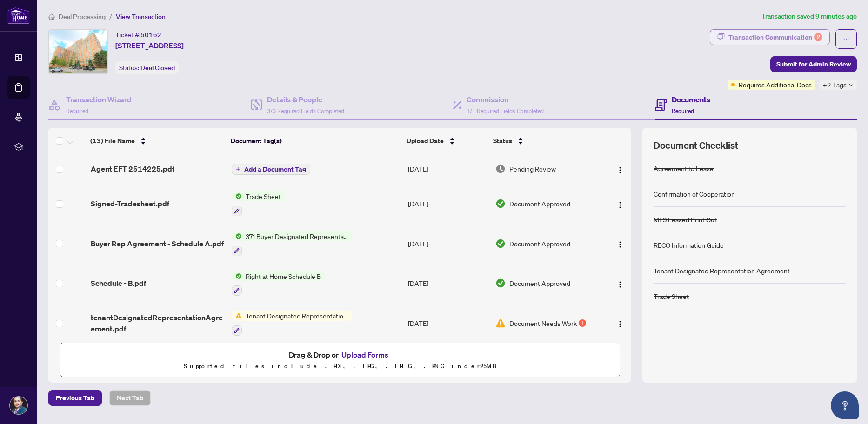  I want to click on span: 3/3 Required Fields Completed, so click(306, 111).